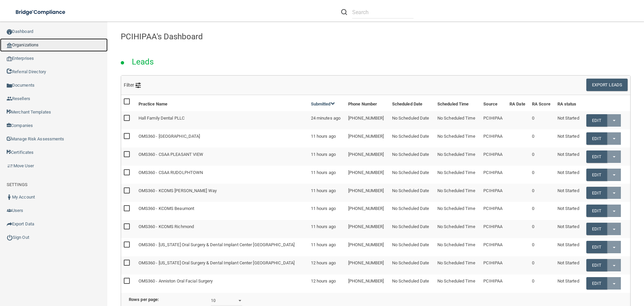 The height and width of the screenshot is (306, 644). Describe the element at coordinates (323, 104) in the screenshot. I see `a: Submitted` at that location.